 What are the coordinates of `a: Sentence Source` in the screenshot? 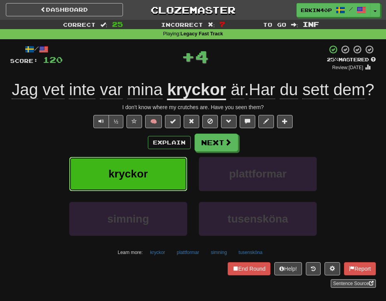 It's located at (353, 284).